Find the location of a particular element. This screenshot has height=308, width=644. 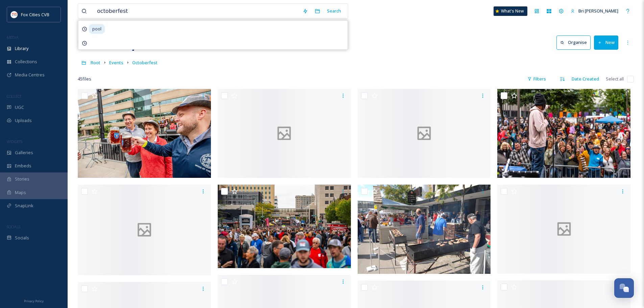

span: Collections is located at coordinates (26, 62).